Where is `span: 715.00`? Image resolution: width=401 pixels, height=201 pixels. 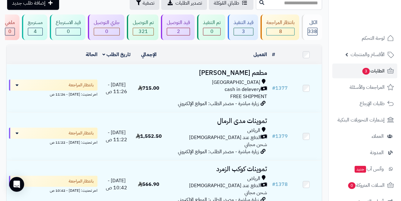
span: 715.00 is located at coordinates (148, 88).